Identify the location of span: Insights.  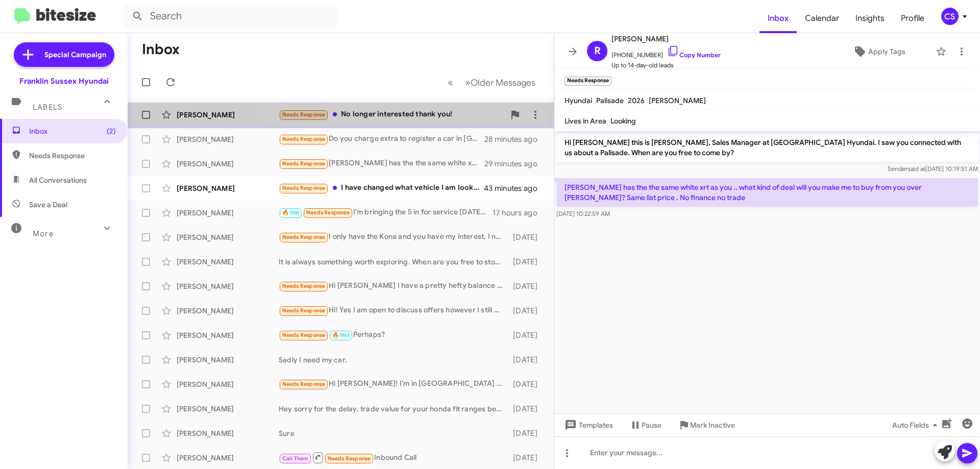
(869, 19).